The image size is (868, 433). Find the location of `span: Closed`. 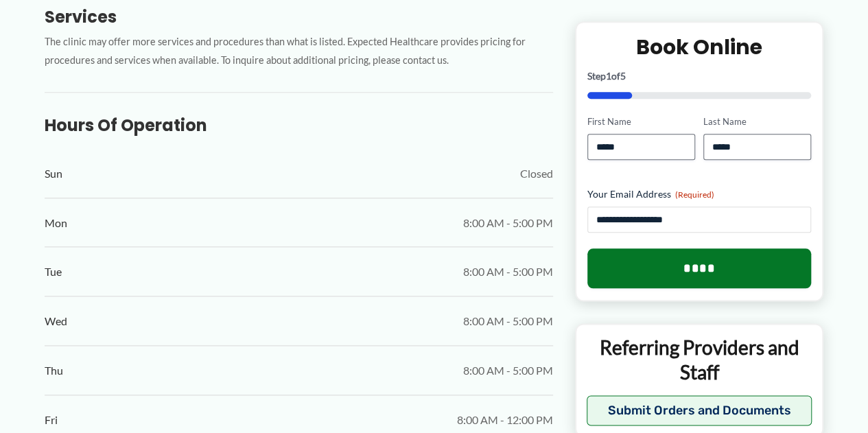

span: Closed is located at coordinates (537, 173).